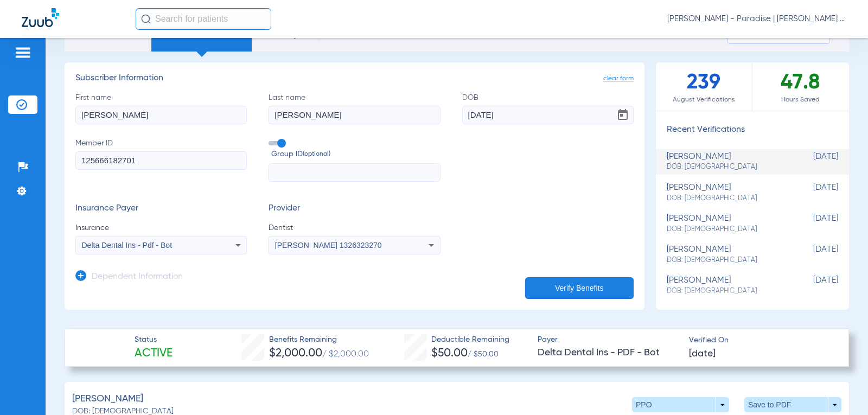 This screenshot has height=415, width=868. What do you see at coordinates (354, 108) in the screenshot?
I see `label: Last name` at bounding box center [354, 108].